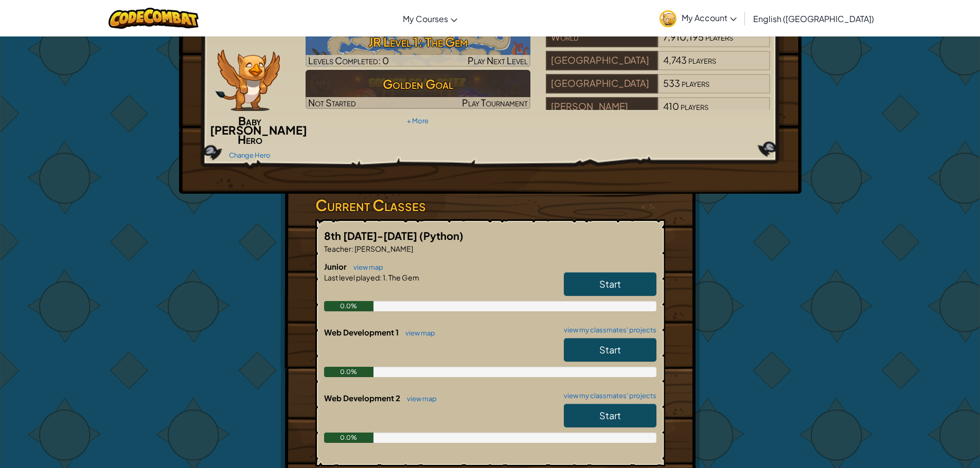  Describe the element at coordinates (417, 47) in the screenshot. I see `a: Play Next Level` at that location.